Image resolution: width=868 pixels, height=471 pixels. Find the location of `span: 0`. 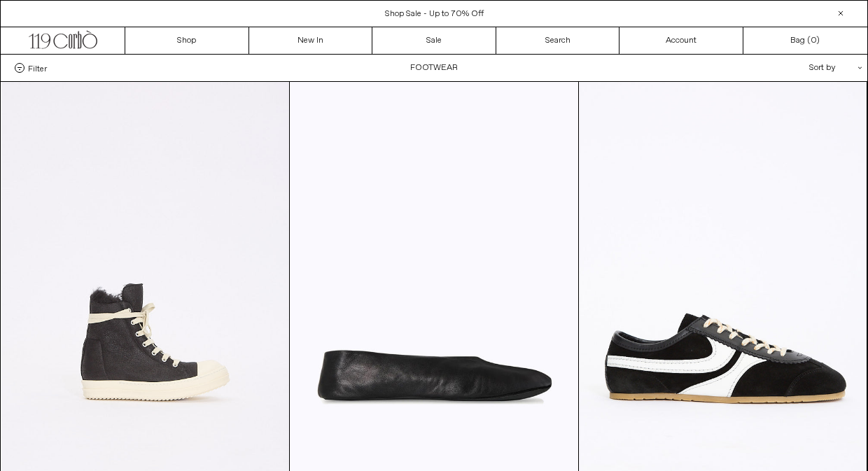

span: 0 is located at coordinates (814, 41).